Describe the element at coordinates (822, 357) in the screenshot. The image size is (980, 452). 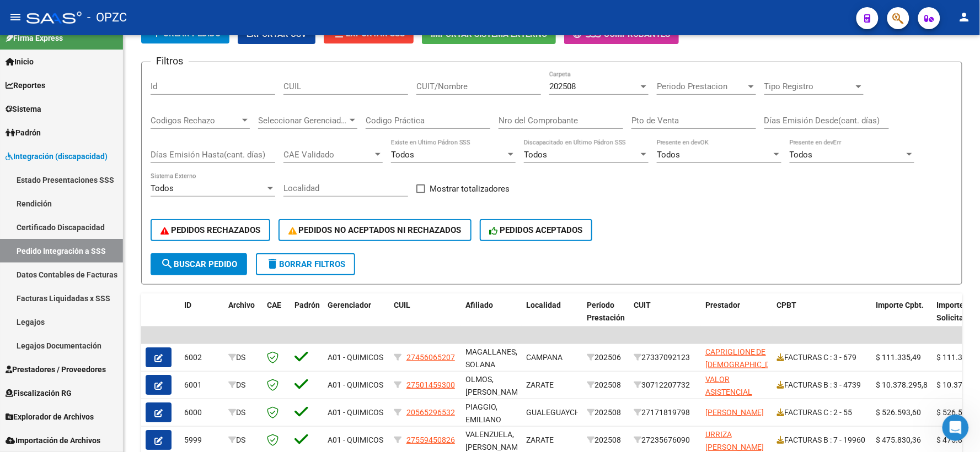
I see `div: FACTURAS C : 3 - 679` at that location.